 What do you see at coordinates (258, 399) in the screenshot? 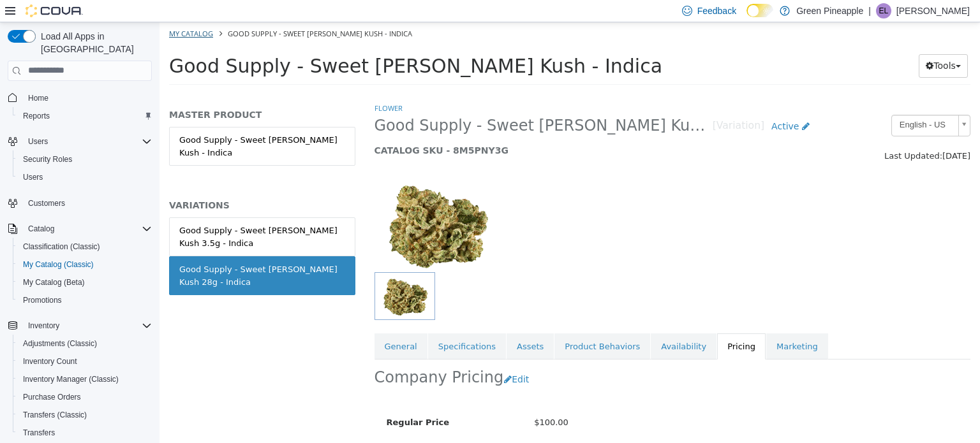
I see `span: Regular Price` at bounding box center [258, 399].